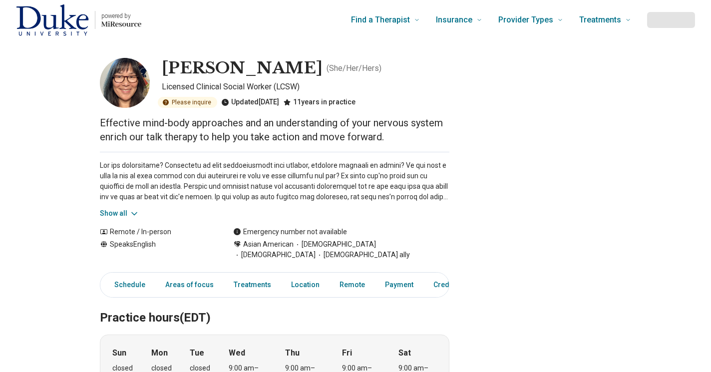 This screenshot has width=711, height=372. I want to click on div: Remote / In-person, so click(156, 232).